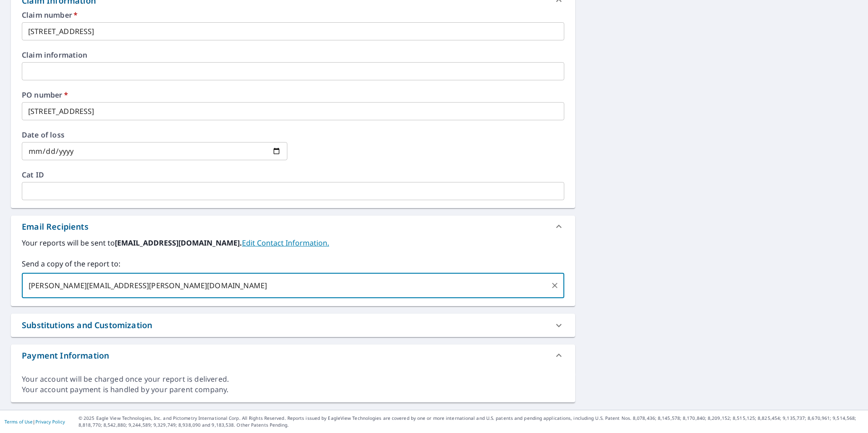  Describe the element at coordinates (470, 422) in the screenshot. I see `p: © 2025 Eagle View Technologies, Inc. and Pictometry International Corp. All Rights Reserved. Repo...` at that location.